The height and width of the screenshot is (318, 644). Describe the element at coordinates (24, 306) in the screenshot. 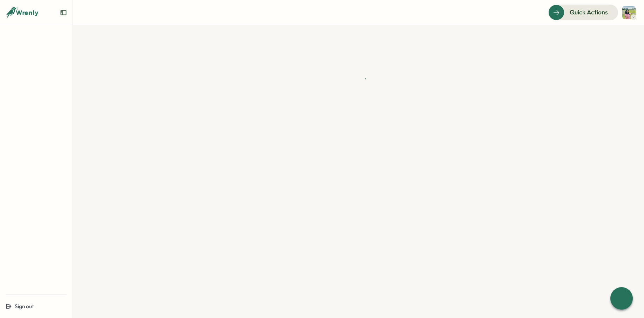

I see `span: Sign out` at that location.